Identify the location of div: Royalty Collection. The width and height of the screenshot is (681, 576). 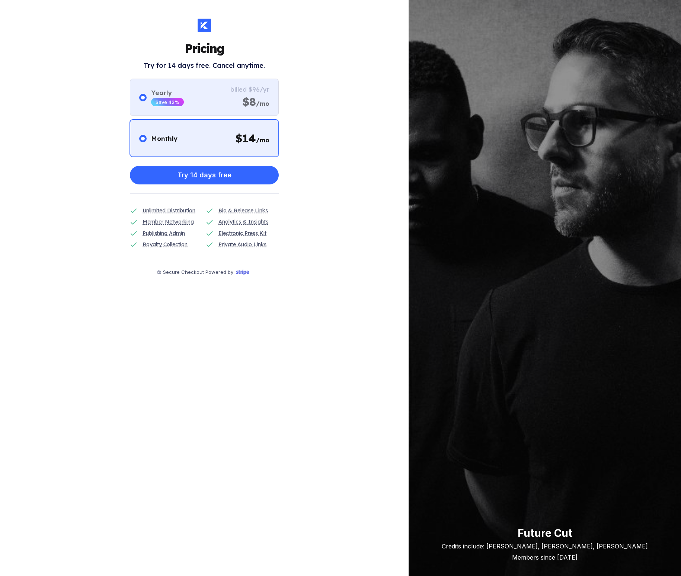
(165, 244).